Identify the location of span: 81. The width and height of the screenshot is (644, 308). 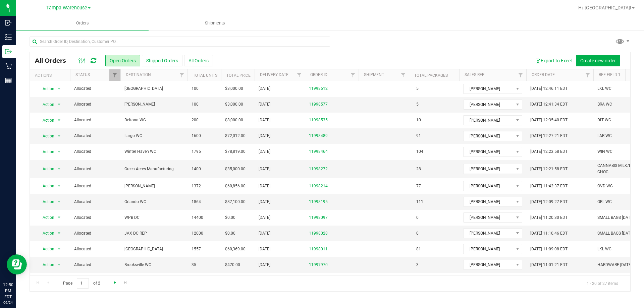
(418, 249).